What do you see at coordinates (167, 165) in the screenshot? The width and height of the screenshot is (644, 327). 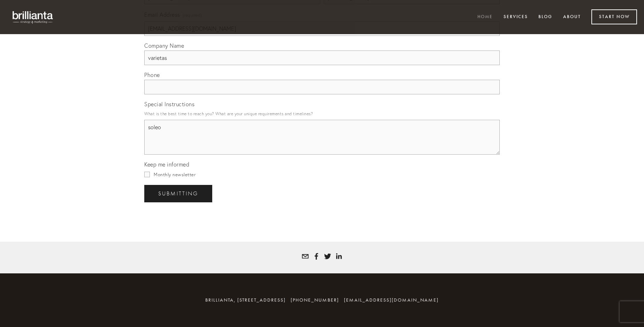 I see `span: Keep me informed` at bounding box center [167, 165].